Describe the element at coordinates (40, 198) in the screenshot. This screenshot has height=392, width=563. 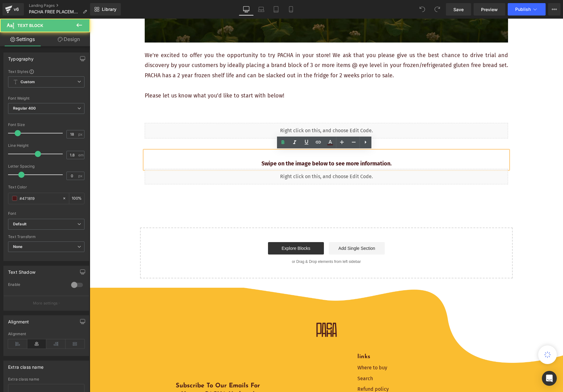
I see `input: Color` at that location.